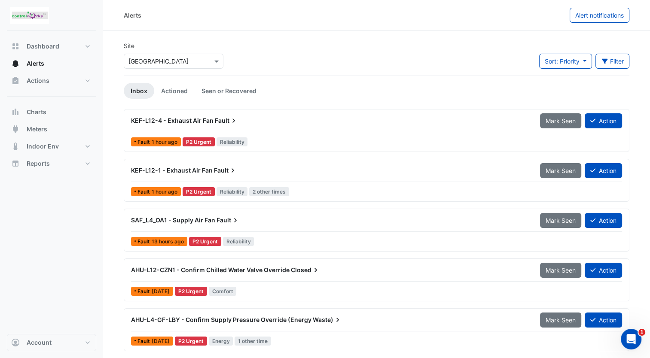 The image size is (650, 358). What do you see at coordinates (172, 170) in the screenshot?
I see `span: KEF-L12-1 - Exhaust Air Fan` at bounding box center [172, 170].